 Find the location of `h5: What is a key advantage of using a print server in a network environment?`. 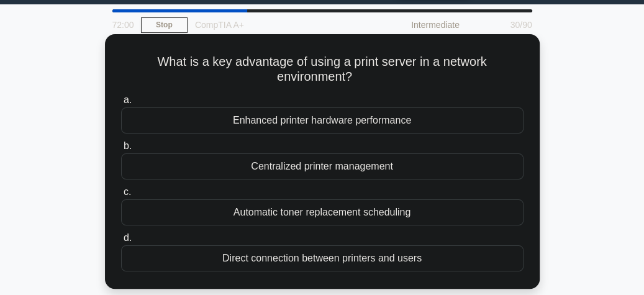

h5: What is a key advantage of using a print server in a network environment? is located at coordinates (322, 70).